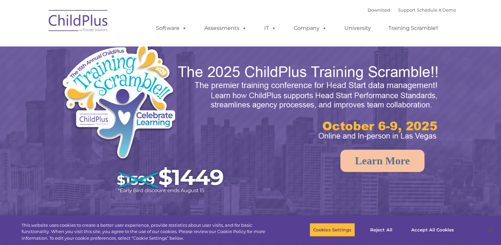  Describe the element at coordinates (433, 229) in the screenshot. I see `button: Accept All Cookies` at that location.